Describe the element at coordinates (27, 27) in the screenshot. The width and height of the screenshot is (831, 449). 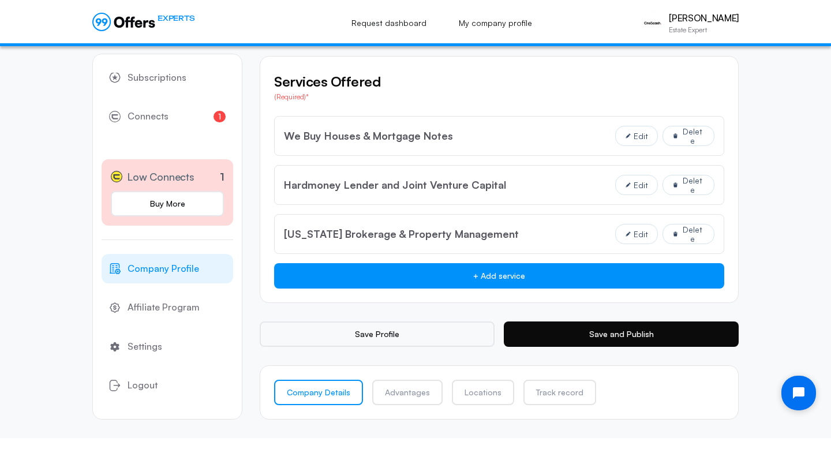
I see `button: Open chat widget` at that location.